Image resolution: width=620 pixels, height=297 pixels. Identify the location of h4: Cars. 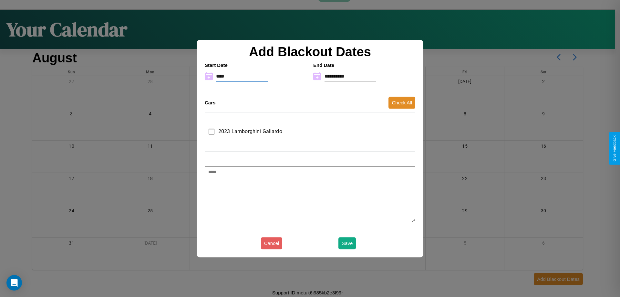
(210, 102).